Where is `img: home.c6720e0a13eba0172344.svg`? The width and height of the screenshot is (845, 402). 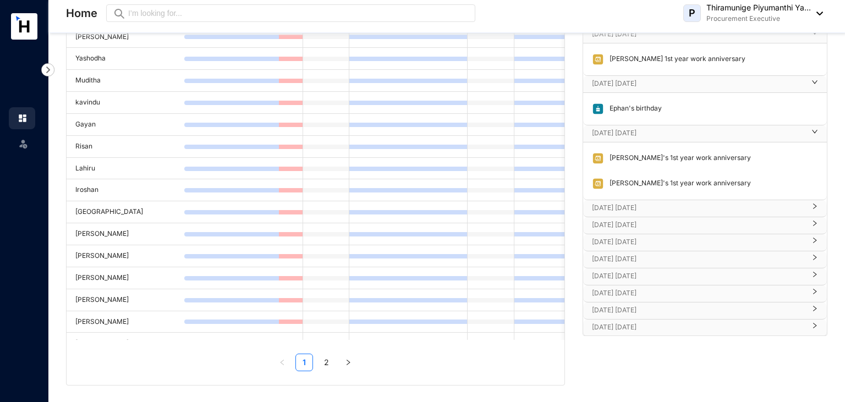
img: home.c6720e0a13eba0172344.svg is located at coordinates (23, 118).